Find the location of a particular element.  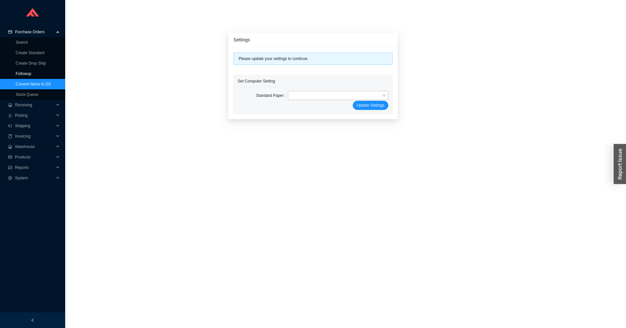

span: Invoicing is located at coordinates (35, 136).